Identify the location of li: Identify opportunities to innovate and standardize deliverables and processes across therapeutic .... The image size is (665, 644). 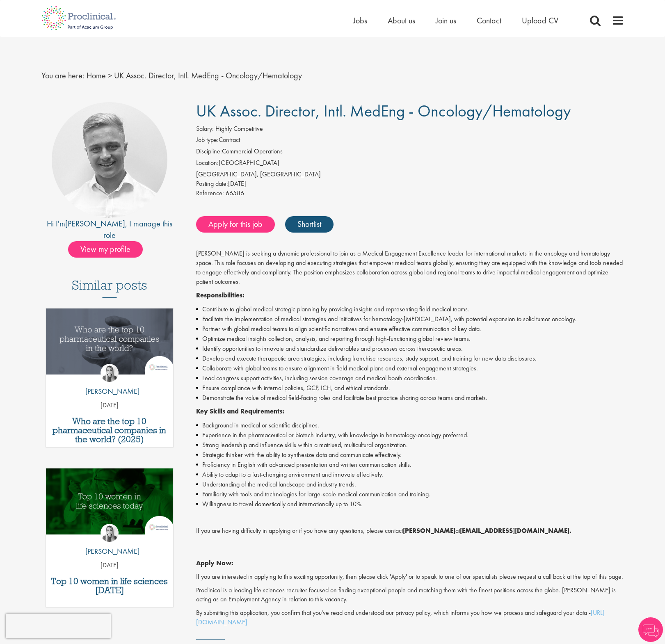
(410, 348).